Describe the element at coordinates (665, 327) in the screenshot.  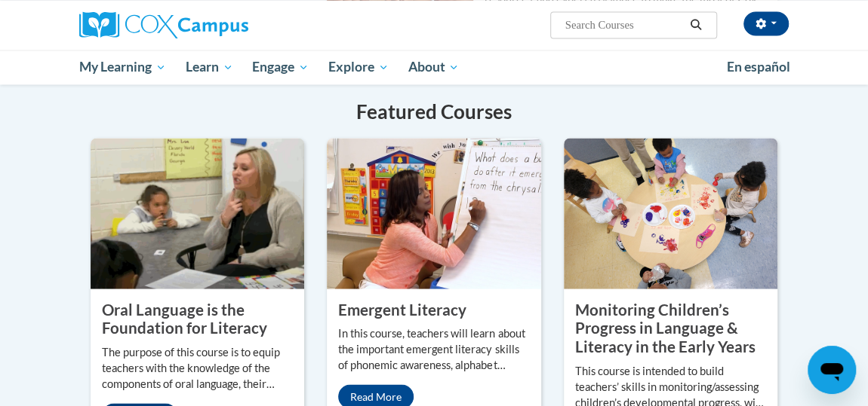
I see `property: Monitoring Children’s Progress in Language & Literacy in the Early Years` at that location.